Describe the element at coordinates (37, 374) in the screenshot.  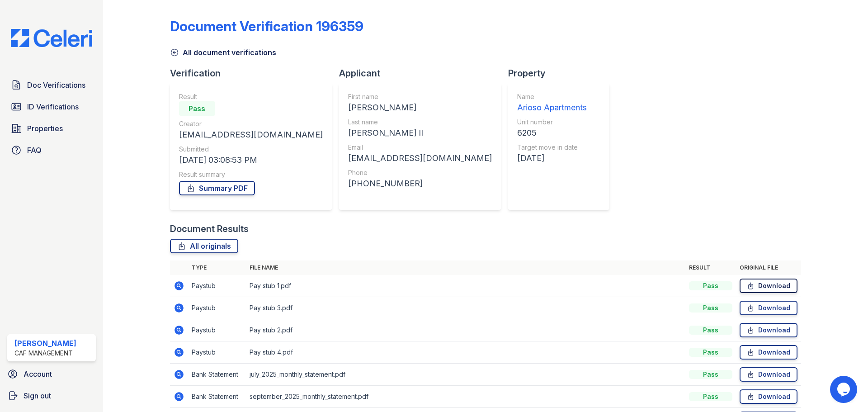
I see `span: Account` at that location.